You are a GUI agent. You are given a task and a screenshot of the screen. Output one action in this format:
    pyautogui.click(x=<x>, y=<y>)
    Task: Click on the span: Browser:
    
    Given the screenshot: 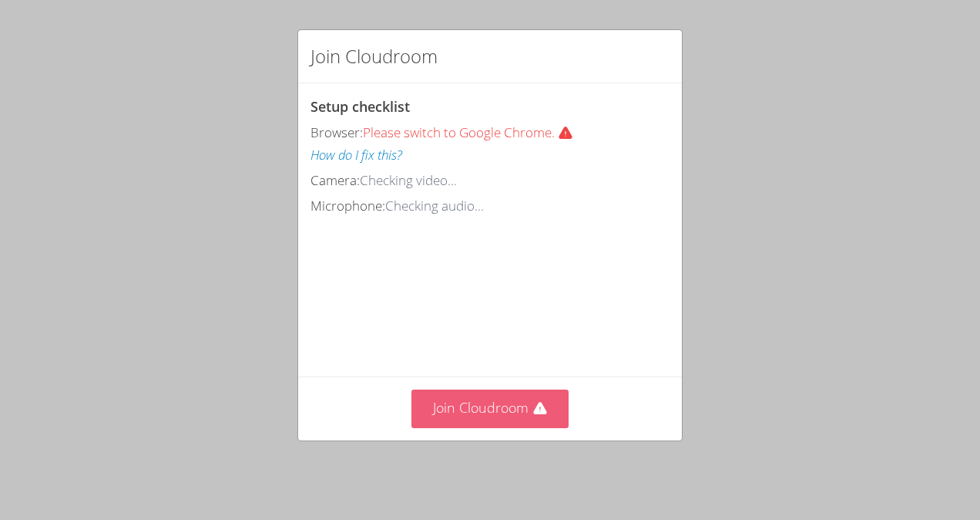 What is the action you would take?
    pyautogui.click(x=337, y=132)
    